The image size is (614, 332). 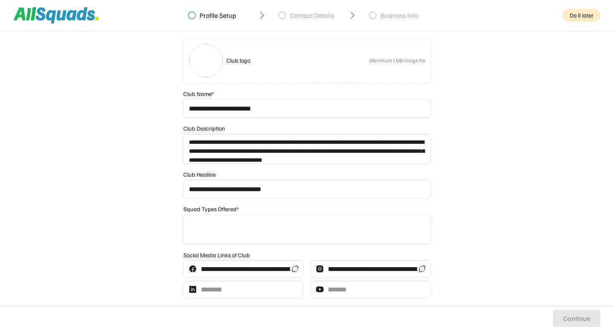 I want to click on div: Contact Details, so click(x=312, y=15).